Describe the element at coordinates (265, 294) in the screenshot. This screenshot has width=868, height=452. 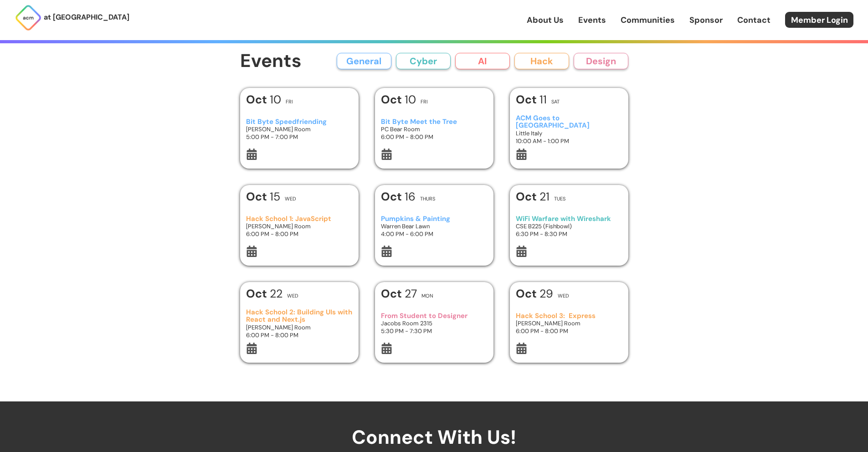
I see `h1: 22` at that location.